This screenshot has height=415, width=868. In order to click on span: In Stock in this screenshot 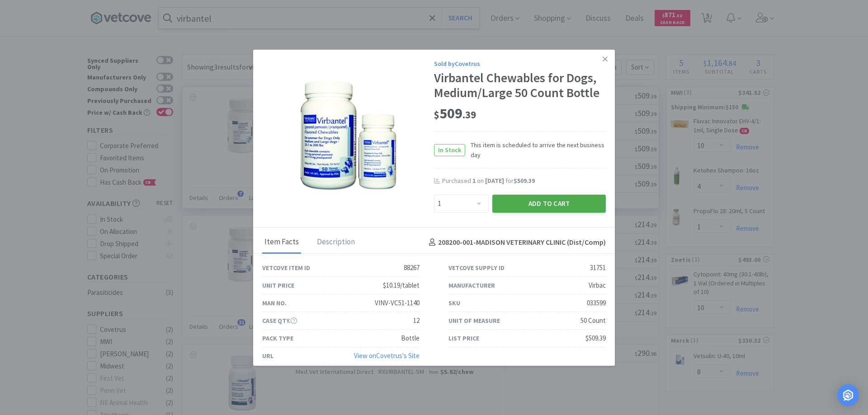, I will do `click(449, 150)`.